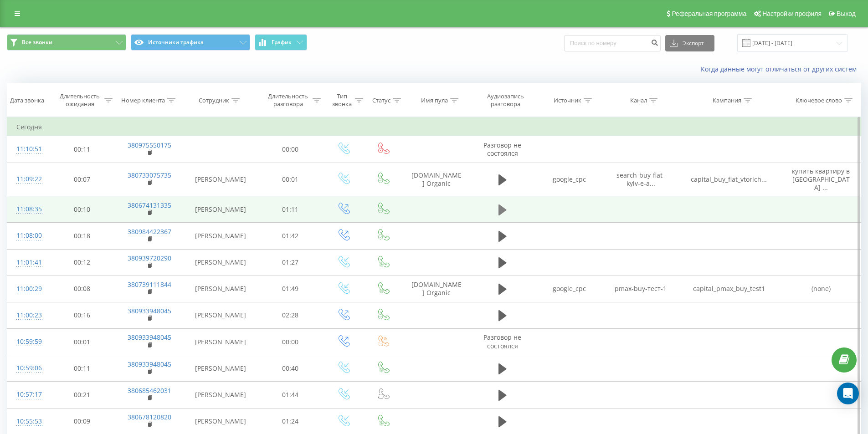 The width and height of the screenshot is (868, 434). What do you see at coordinates (727, 100) in the screenshot?
I see `div: Кампания` at bounding box center [727, 100].